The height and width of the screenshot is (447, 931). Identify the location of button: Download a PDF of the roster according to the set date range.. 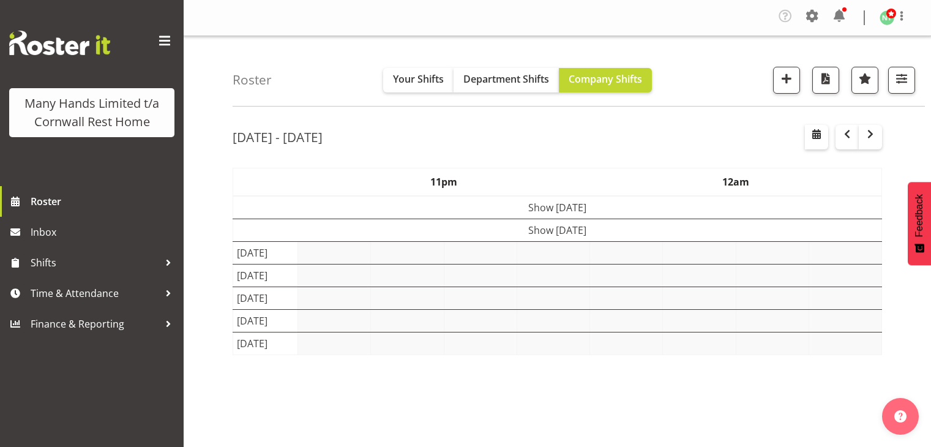
(826, 80).